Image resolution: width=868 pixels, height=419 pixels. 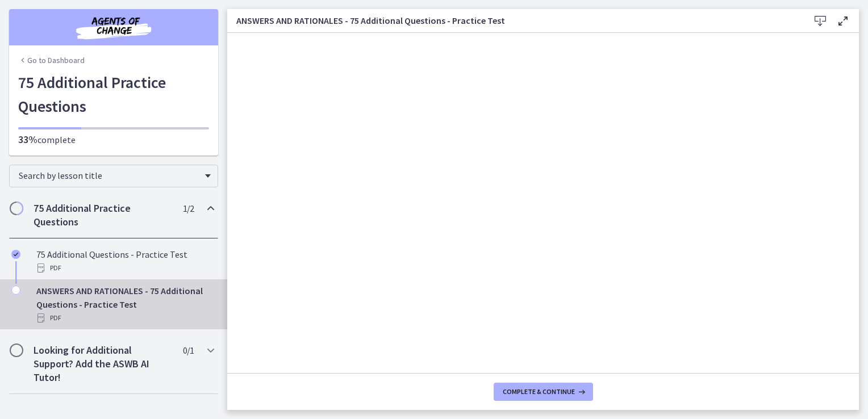 I want to click on span: 0 / 1, so click(x=188, y=350).